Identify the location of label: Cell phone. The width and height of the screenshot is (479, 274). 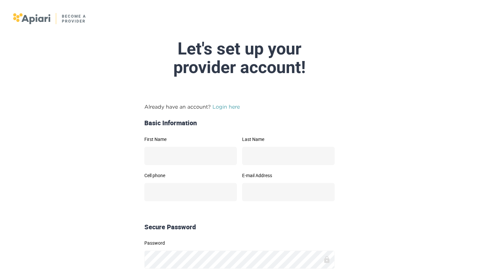
(191, 175).